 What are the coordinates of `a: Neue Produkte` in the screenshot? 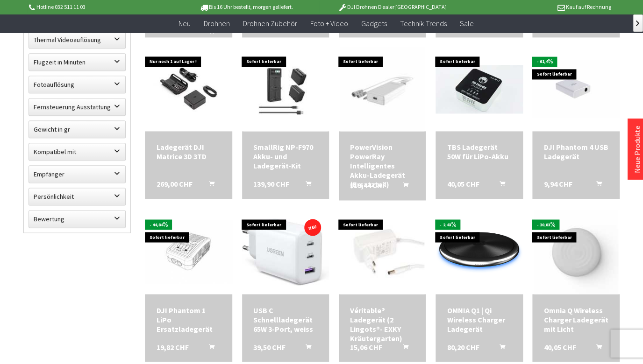 It's located at (637, 149).